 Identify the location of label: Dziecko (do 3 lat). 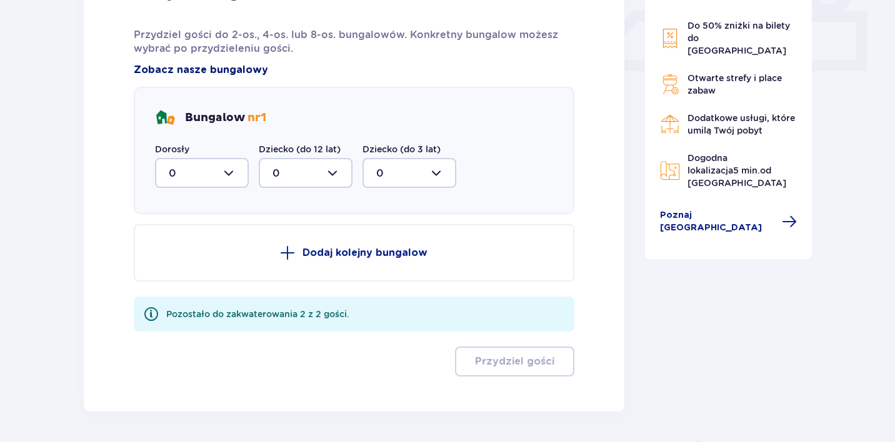
(401, 149).